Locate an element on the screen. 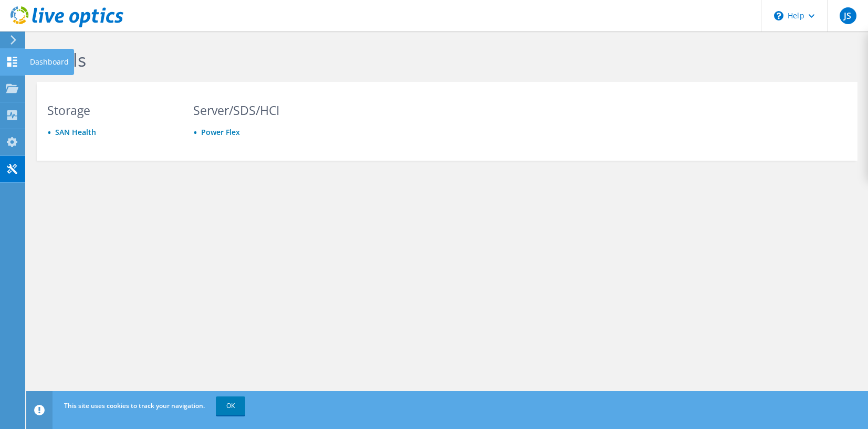 This screenshot has width=868, height=429. a: OK is located at coordinates (230, 406).